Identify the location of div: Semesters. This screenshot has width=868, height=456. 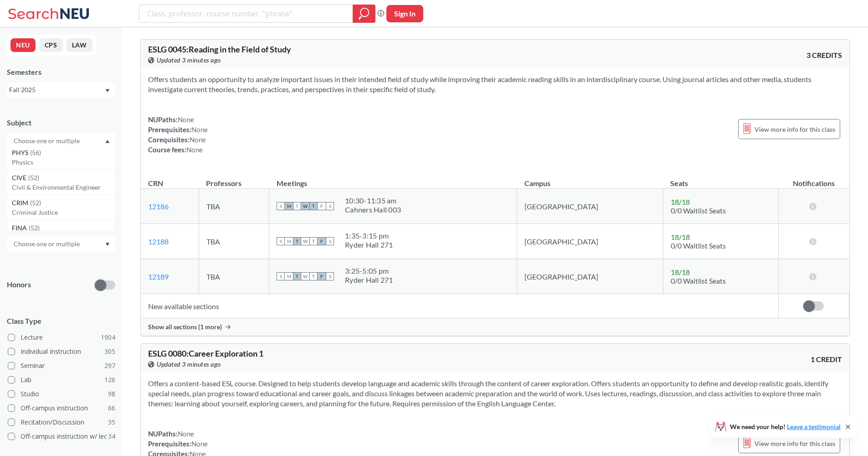
(61, 72).